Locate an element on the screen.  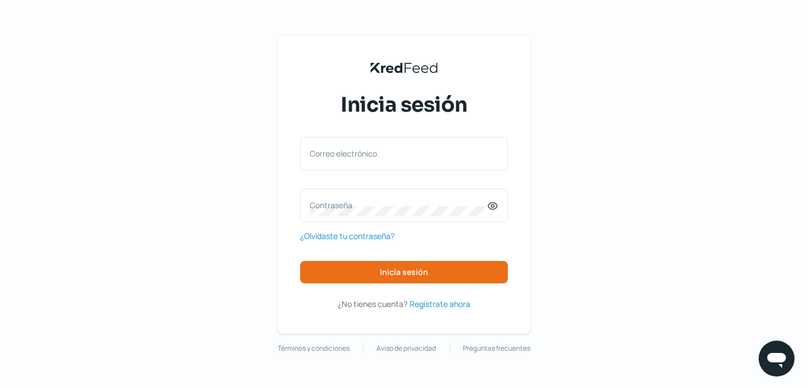
label: Correo electrónico is located at coordinates (398, 153).